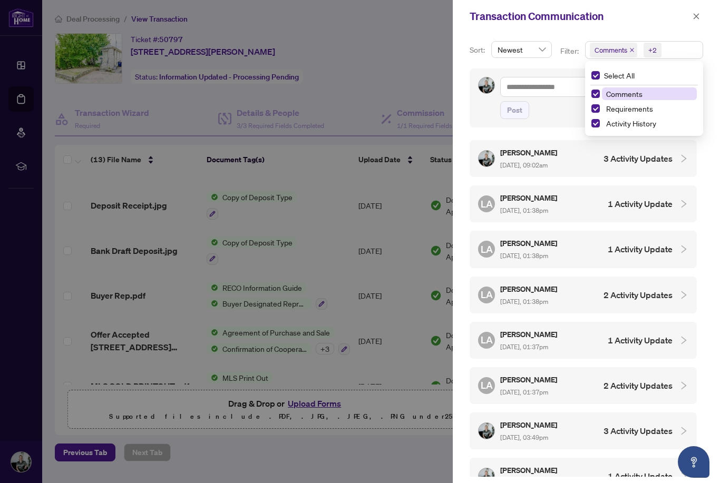  What do you see at coordinates (478, 50) in the screenshot?
I see `p: Sort:` at bounding box center [478, 50].